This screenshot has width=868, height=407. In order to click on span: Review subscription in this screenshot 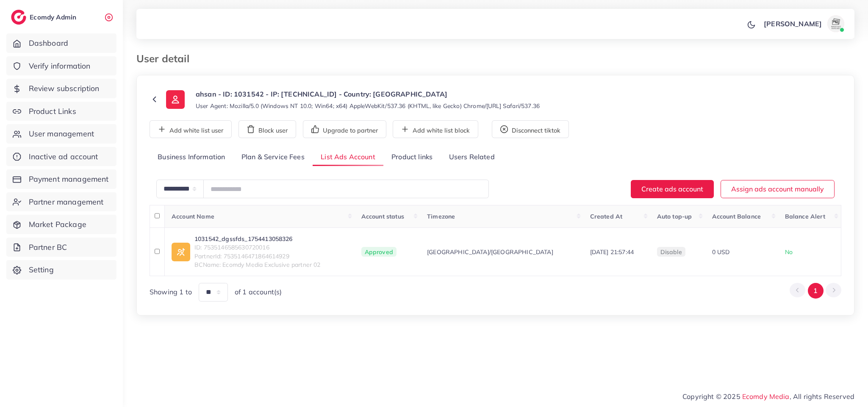, I will do `click(64, 89)`.